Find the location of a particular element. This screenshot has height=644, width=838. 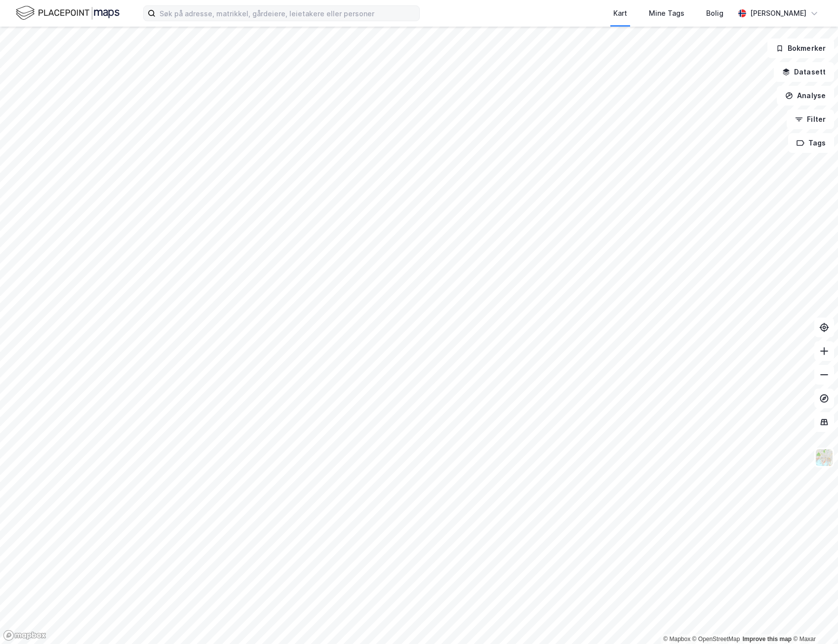

button: Tags is located at coordinates (811, 143).